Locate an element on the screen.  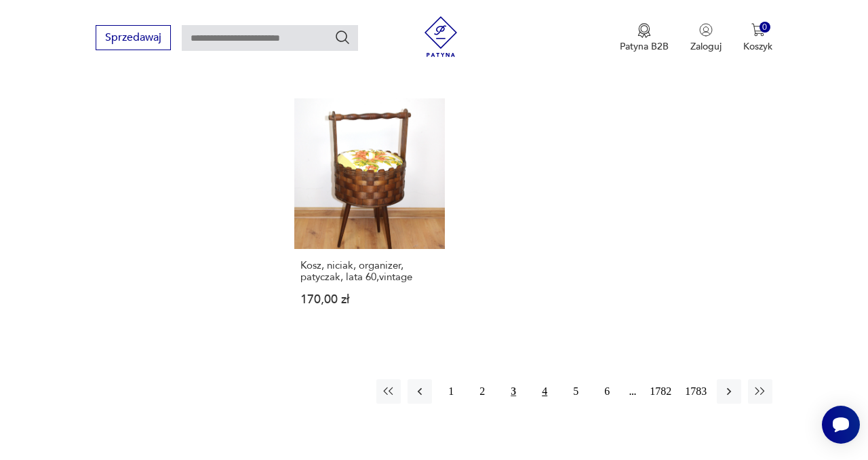
img: Ikonka użytkownika is located at coordinates (706, 30).